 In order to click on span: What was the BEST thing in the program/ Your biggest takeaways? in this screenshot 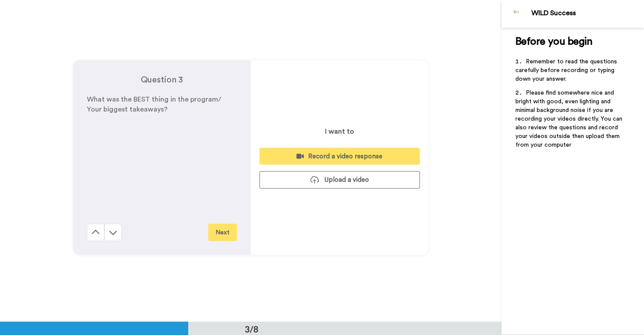, I will do `click(155, 104)`.